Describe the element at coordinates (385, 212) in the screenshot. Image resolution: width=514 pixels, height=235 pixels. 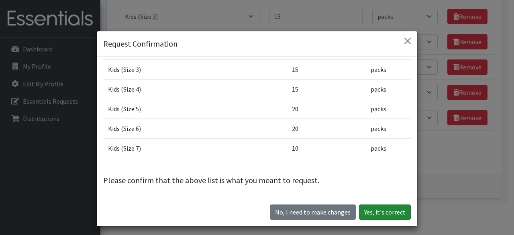
I see `button: Yes, it's correct` at that location.